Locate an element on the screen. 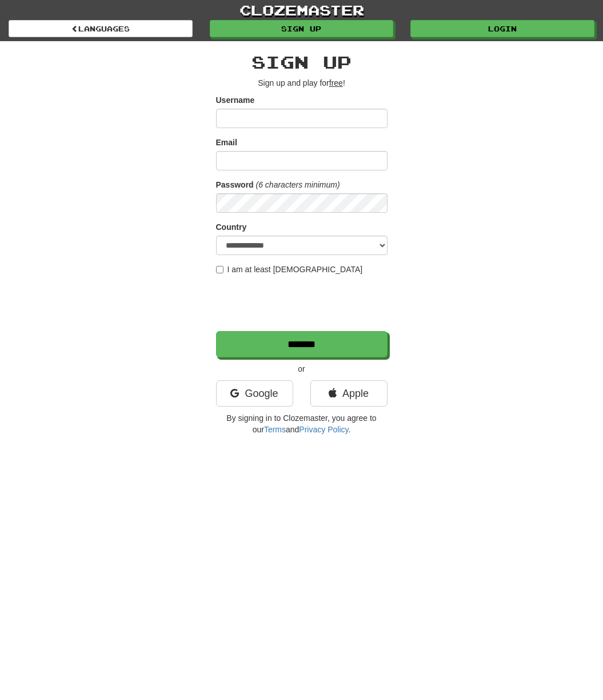 Image resolution: width=603 pixels, height=700 pixels. a: Privacy Policy is located at coordinates (324, 429).